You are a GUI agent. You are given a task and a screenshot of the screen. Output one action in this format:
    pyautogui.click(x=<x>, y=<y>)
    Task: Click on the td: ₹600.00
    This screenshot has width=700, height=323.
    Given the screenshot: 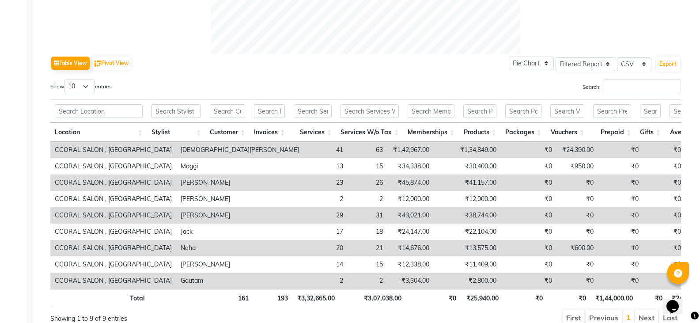 What is the action you would take?
    pyautogui.click(x=578, y=248)
    